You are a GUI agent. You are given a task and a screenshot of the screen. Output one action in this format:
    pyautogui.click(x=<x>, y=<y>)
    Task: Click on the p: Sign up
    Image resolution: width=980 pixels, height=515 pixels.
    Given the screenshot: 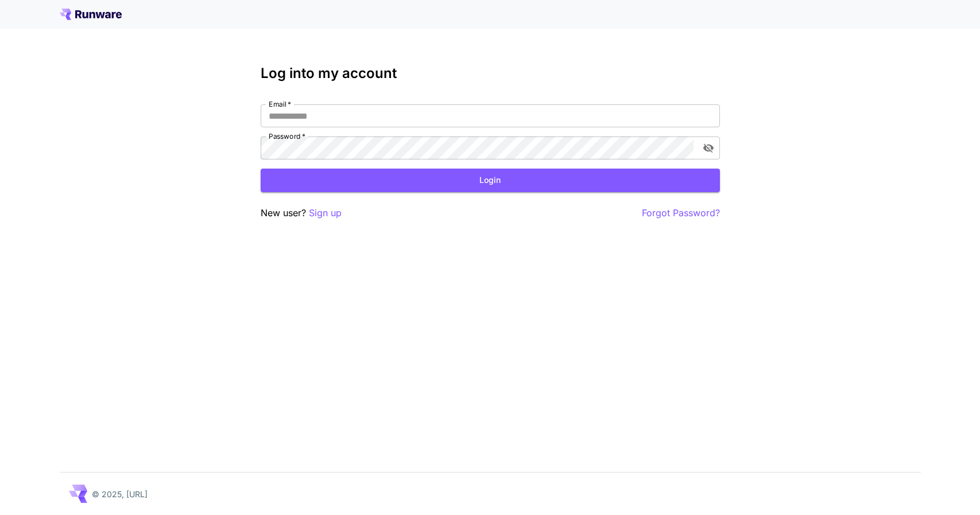 What is the action you would take?
    pyautogui.click(x=325, y=213)
    